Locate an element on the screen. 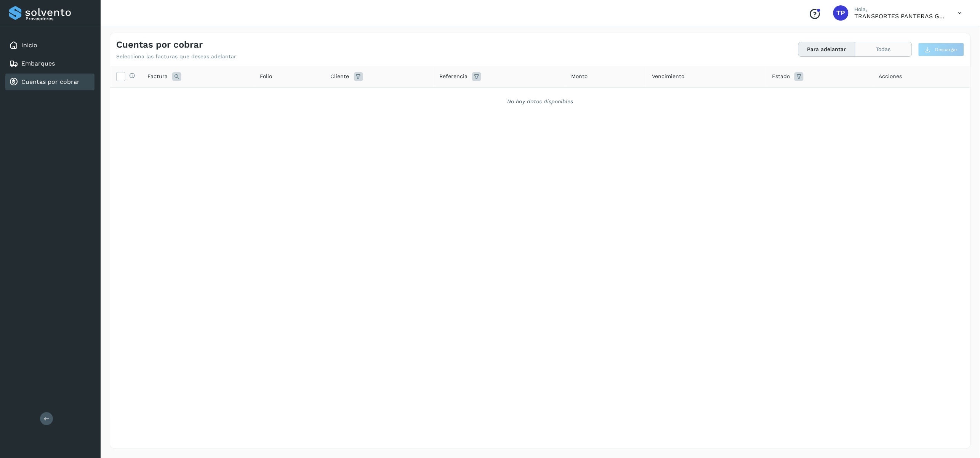  p: TRANSPORTES PANTERAS GAPO S.A. DE C.V. is located at coordinates (901, 16).